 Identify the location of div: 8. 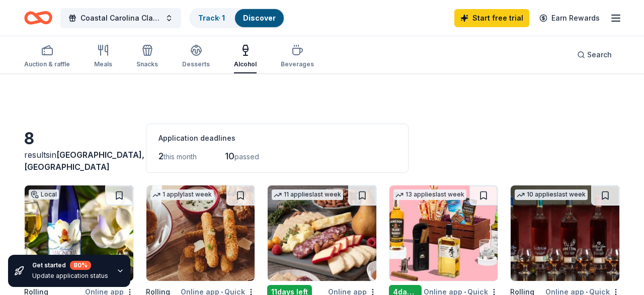
(79, 139).